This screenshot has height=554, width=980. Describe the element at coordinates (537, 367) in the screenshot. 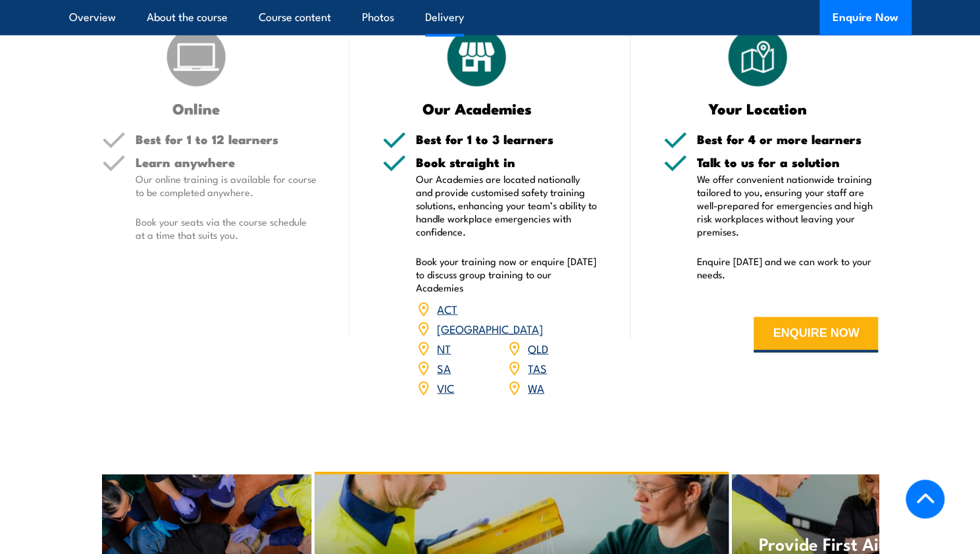

I see `a: TAS` at that location.